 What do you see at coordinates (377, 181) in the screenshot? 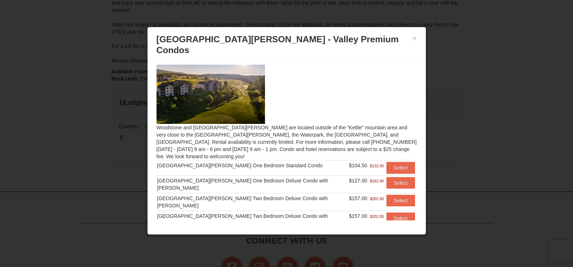
I see `span: $162.00` at bounding box center [377, 181].